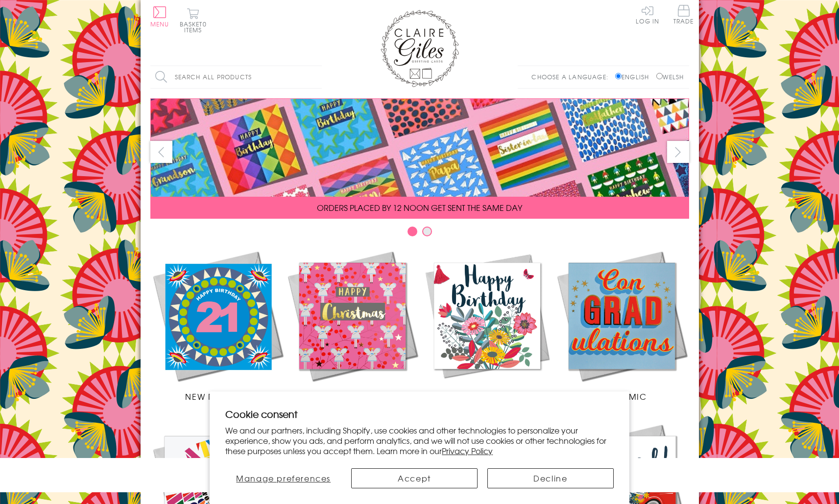 Image resolution: width=839 pixels, height=504 pixels. I want to click on img: Claire Giles Greetings Cards, so click(420, 48).